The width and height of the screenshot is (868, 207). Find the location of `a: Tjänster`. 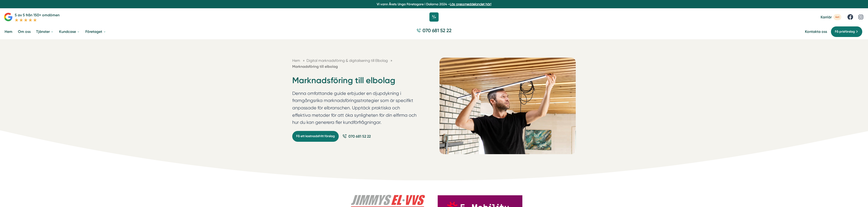

a: Tjänster is located at coordinates (45, 31).